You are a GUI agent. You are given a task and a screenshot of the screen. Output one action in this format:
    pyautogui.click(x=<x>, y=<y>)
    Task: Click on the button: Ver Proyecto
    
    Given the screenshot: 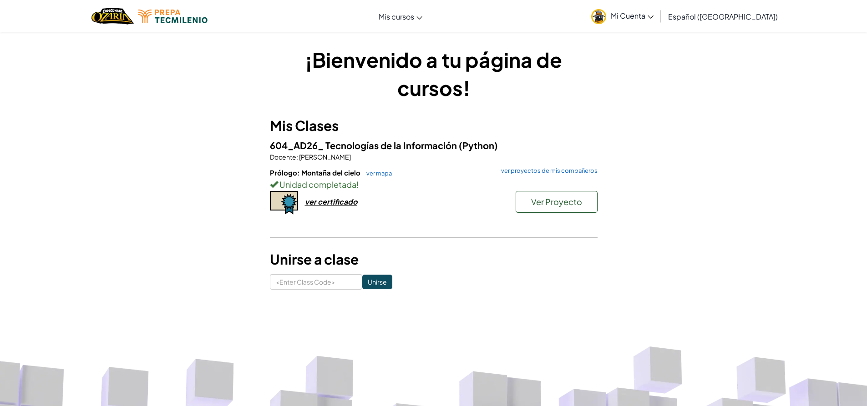 What is the action you would take?
    pyautogui.click(x=557, y=202)
    